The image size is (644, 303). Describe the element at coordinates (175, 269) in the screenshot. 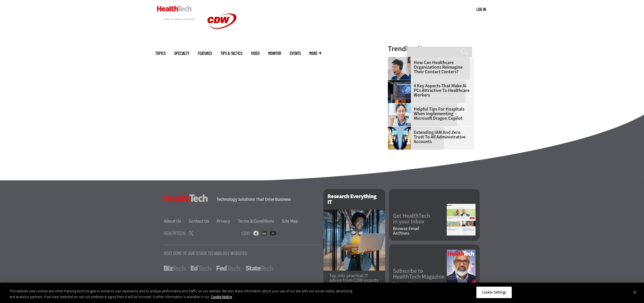

I see `a: BizTech` at that location.